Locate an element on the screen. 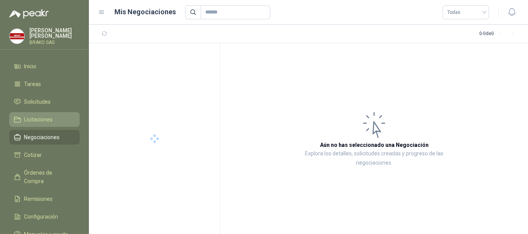 This screenshot has width=528, height=234. span: Inicio is located at coordinates (30, 66).